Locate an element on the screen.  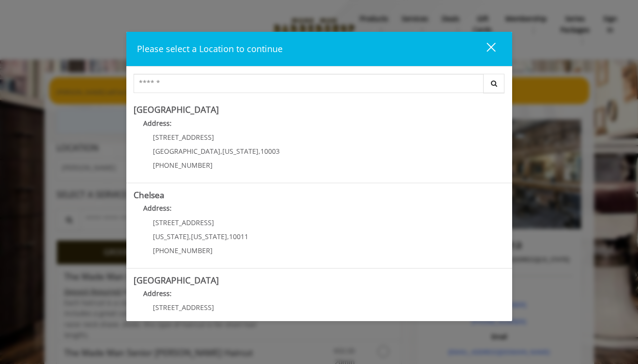
div: close dialog is located at coordinates (485, 49).